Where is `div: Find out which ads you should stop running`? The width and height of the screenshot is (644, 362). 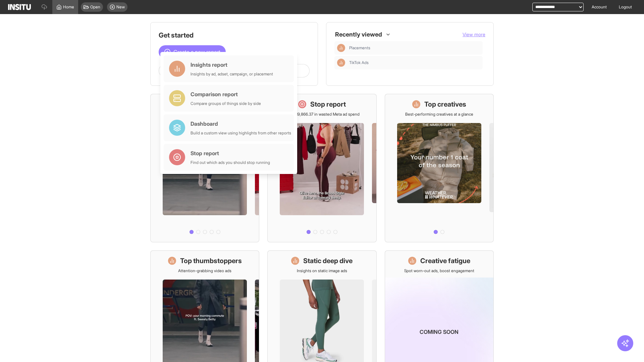
div: Find out which ads you should stop running is located at coordinates (230, 162).